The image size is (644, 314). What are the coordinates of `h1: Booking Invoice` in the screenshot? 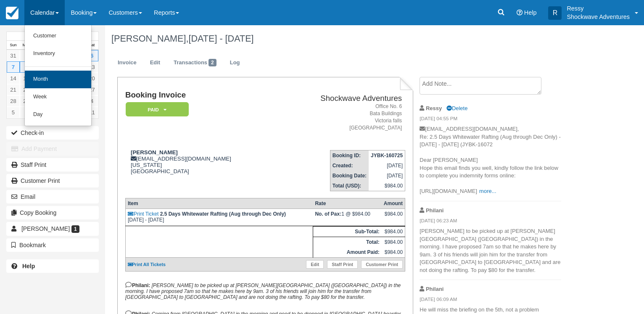 It's located at (201, 95).